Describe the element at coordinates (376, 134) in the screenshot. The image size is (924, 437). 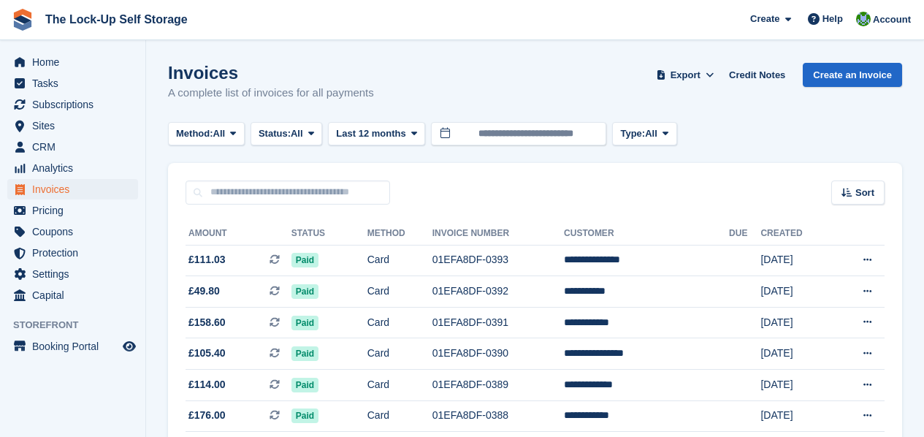
I see `button: Last 12 months` at that location.